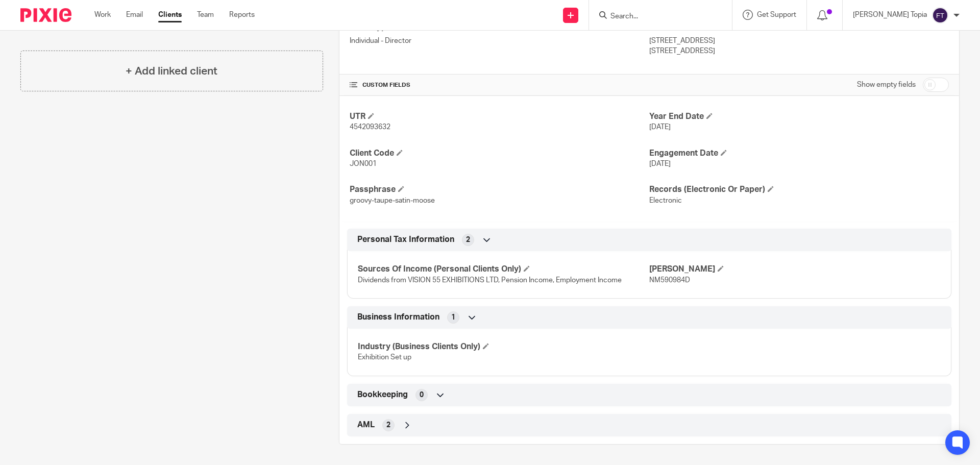 The width and height of the screenshot is (980, 465). I want to click on span: Personal Tax Information, so click(406, 239).